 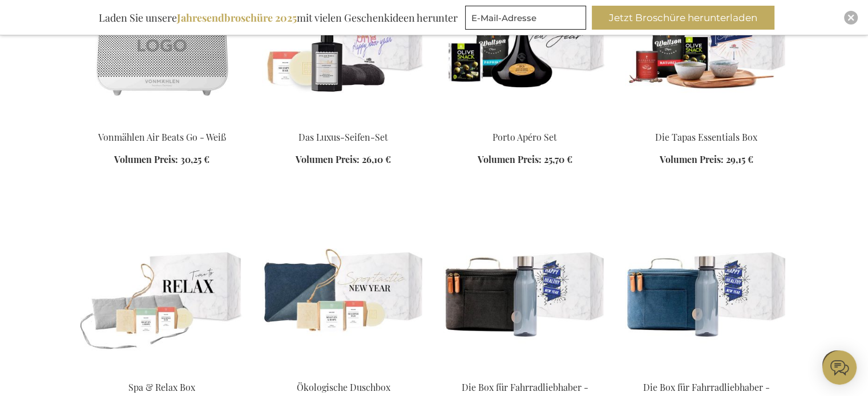 I want to click on a: Volumen Preis: 29,15 €, so click(x=706, y=160).